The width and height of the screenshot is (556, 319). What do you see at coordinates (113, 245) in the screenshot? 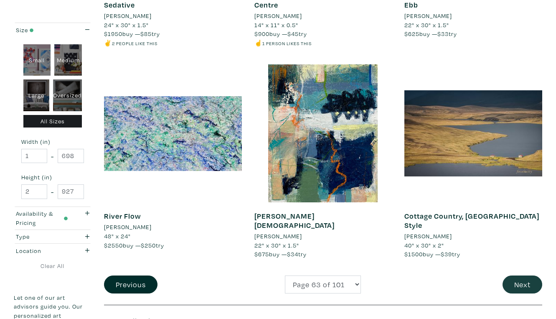
I see `span: $2550` at bounding box center [113, 245].